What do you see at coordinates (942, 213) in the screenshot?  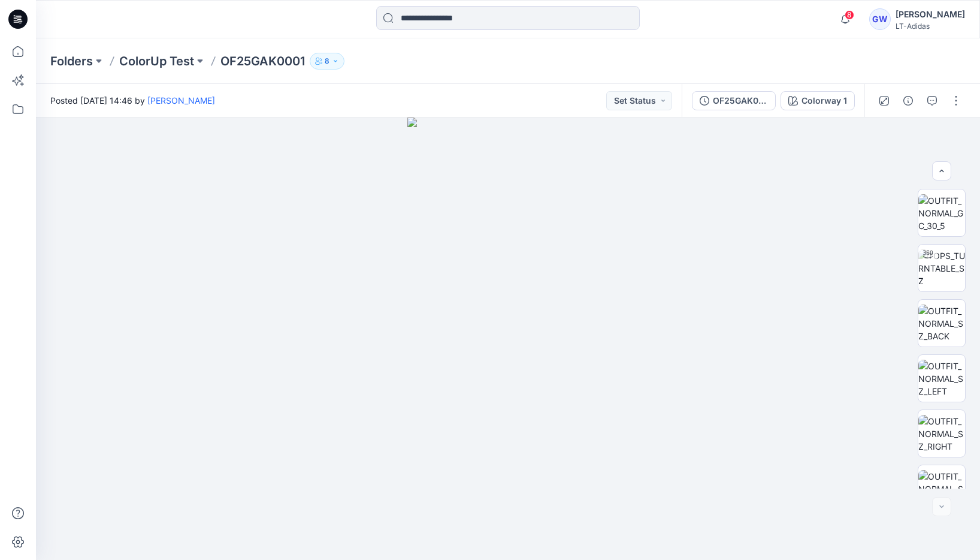 I see `img: OUTFIT_NORMAL_GC_30_5` at bounding box center [942, 213].